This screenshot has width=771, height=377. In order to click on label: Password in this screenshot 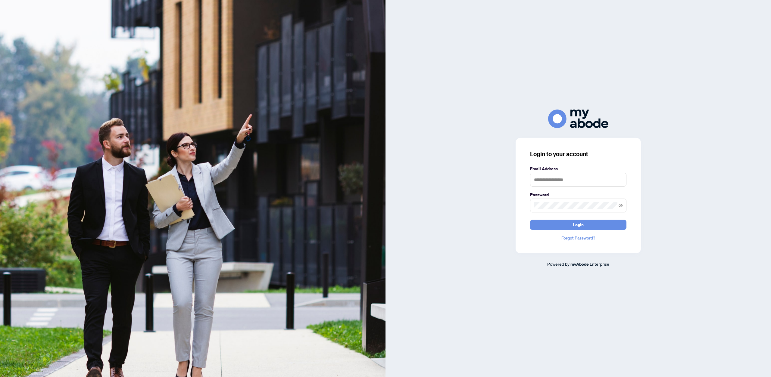, I will do `click(578, 195)`.